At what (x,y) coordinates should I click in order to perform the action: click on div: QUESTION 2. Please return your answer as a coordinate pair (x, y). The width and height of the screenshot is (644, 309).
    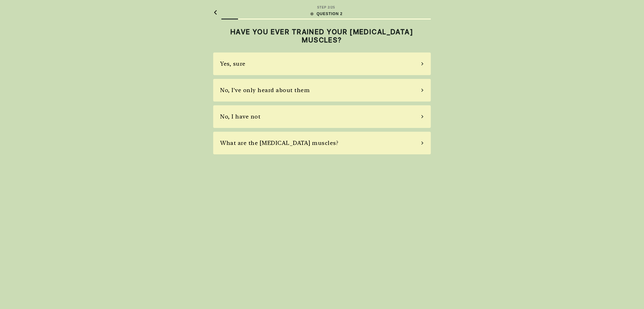
    Looking at the image, I should click on (326, 14).